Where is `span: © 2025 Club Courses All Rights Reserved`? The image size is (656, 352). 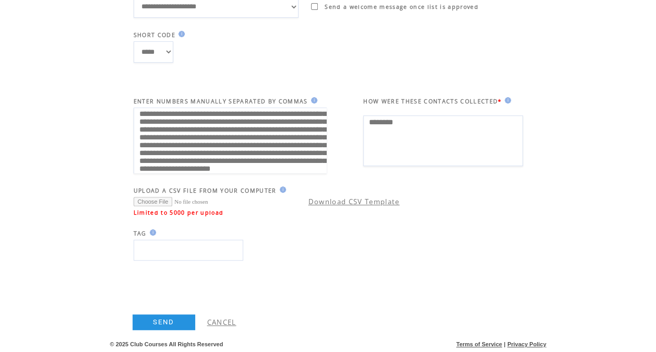 span: © 2025 Club Courses All Rights Reserved is located at coordinates (166, 344).